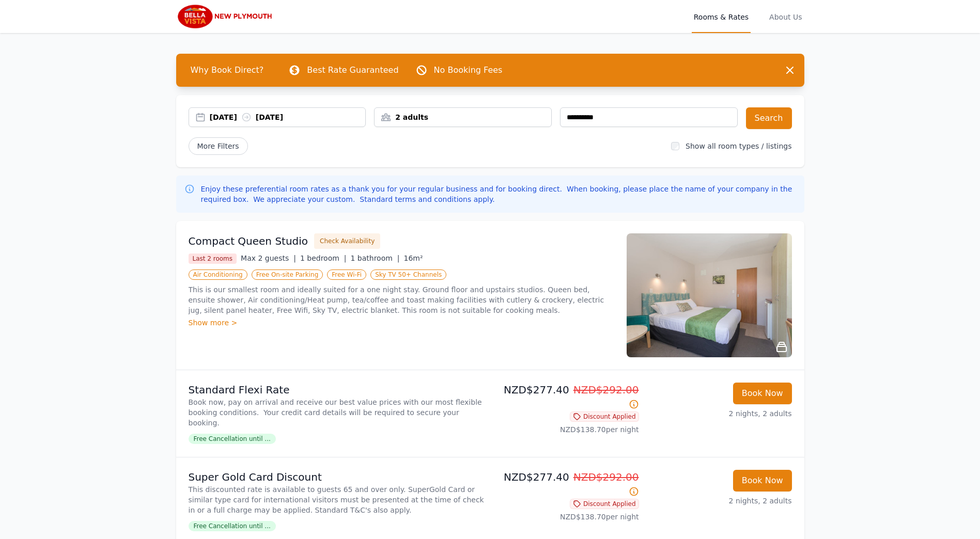  What do you see at coordinates (738, 146) in the screenshot?
I see `label: Show all room types / listings` at bounding box center [738, 146].